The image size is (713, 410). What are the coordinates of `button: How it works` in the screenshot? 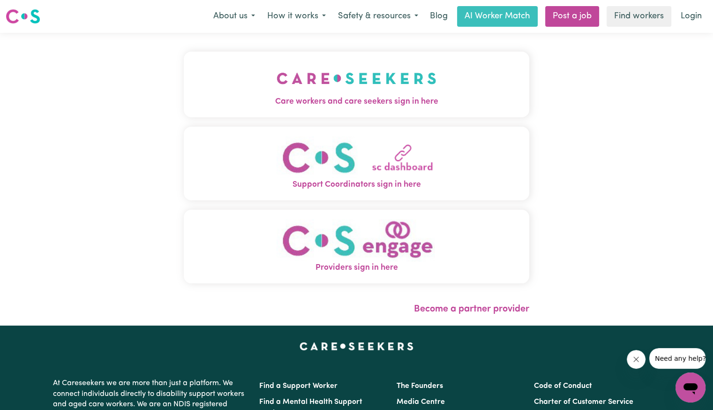 It's located at (296, 16).